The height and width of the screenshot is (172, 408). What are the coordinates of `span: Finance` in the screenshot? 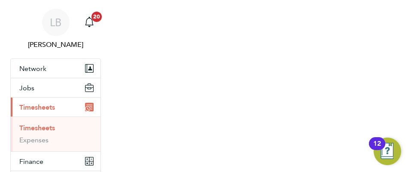 It's located at (31, 161).